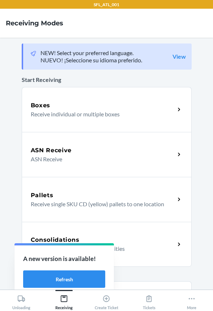 This screenshot has width=213, height=311. Describe the element at coordinates (100, 159) in the screenshot. I see `p: ASN Receive` at that location.